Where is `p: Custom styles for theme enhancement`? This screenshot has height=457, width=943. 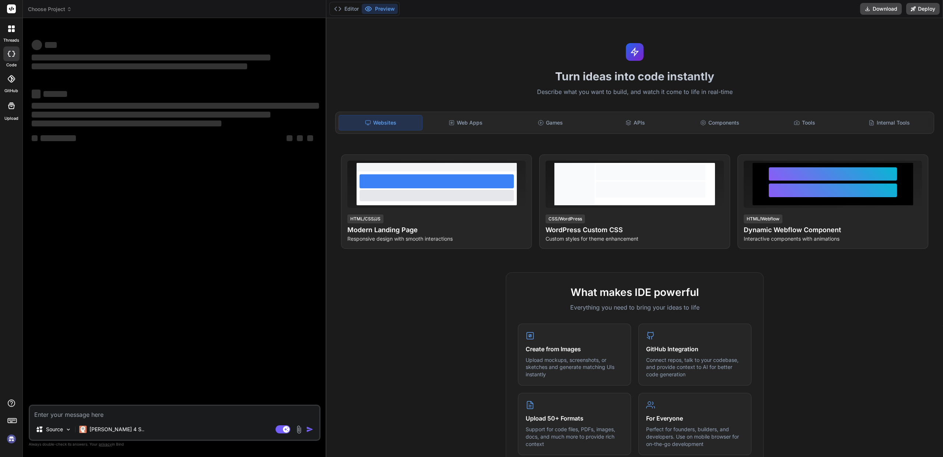 p: Custom styles for theme enhancement is located at coordinates (635, 239).